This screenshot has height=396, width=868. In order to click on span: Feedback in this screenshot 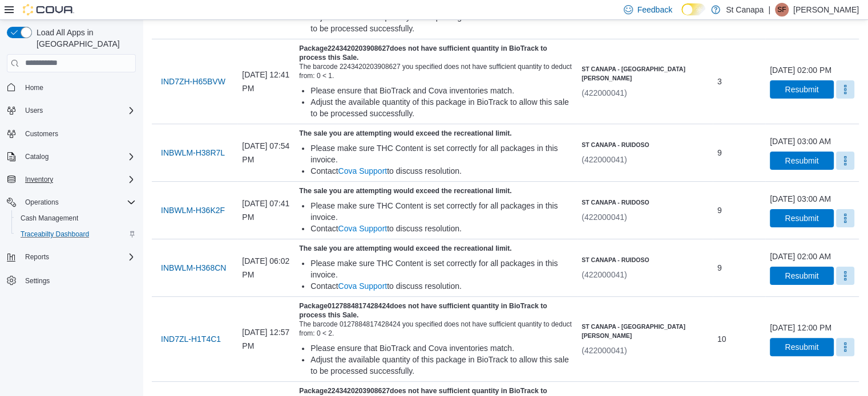, I will do `click(655, 10)`.